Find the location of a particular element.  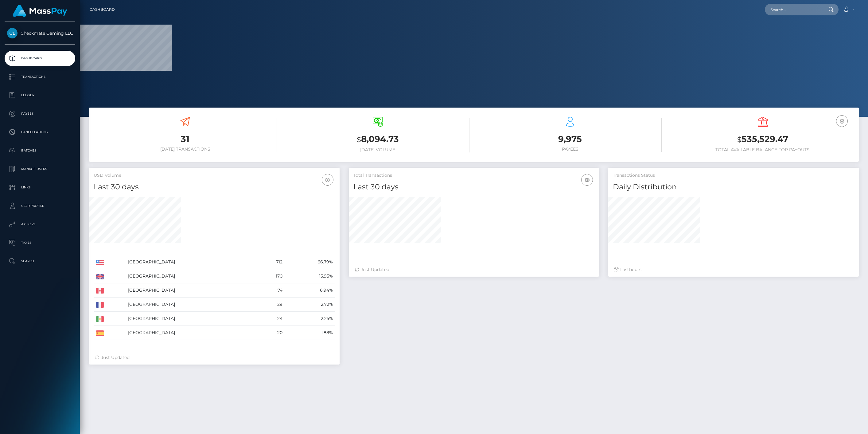

td: 29 is located at coordinates (271, 304).